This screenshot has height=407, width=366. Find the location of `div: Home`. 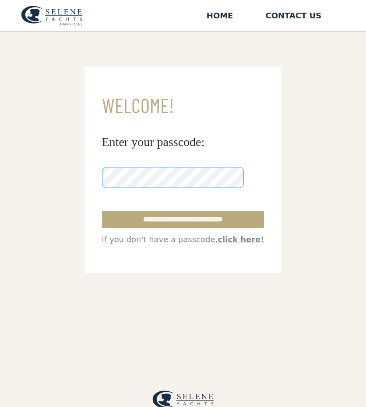

div: Home is located at coordinates (220, 15).